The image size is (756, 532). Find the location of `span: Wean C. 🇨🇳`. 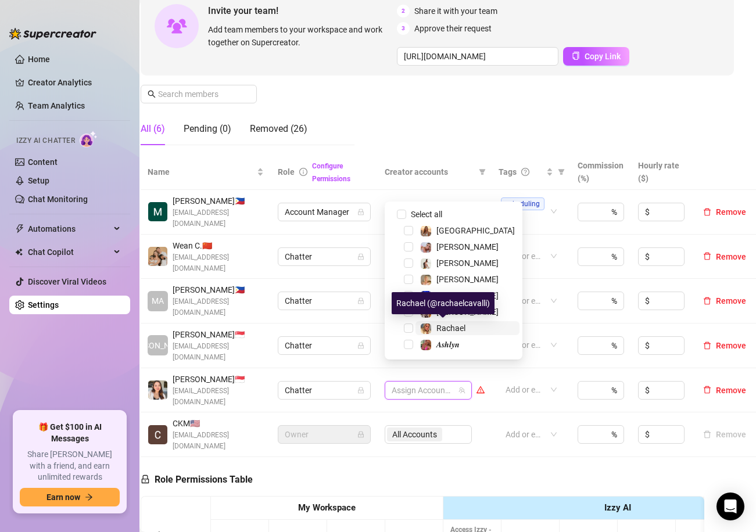

span: Wean C. 🇨🇳 is located at coordinates (218, 245).